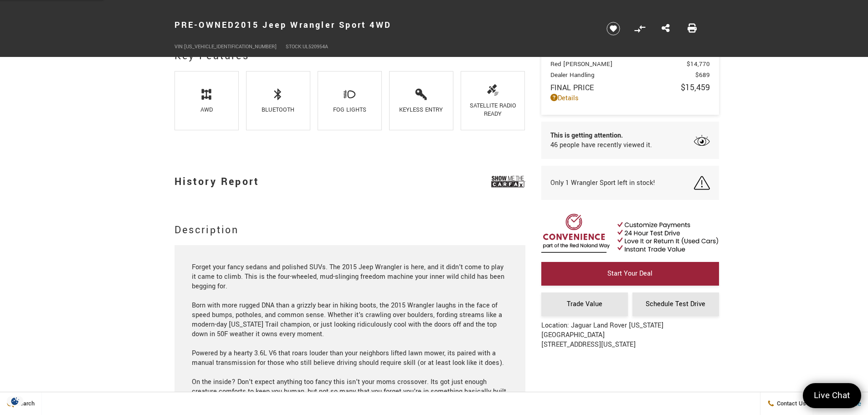 The height and width of the screenshot is (415, 868). I want to click on span: Start Your Deal, so click(630, 273).